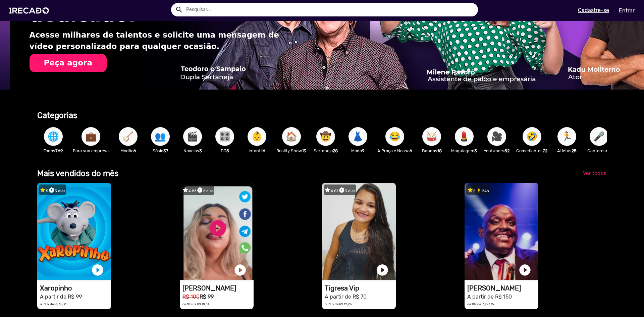  Describe the element at coordinates (595, 173) in the screenshot. I see `span: Ver todos` at that location.